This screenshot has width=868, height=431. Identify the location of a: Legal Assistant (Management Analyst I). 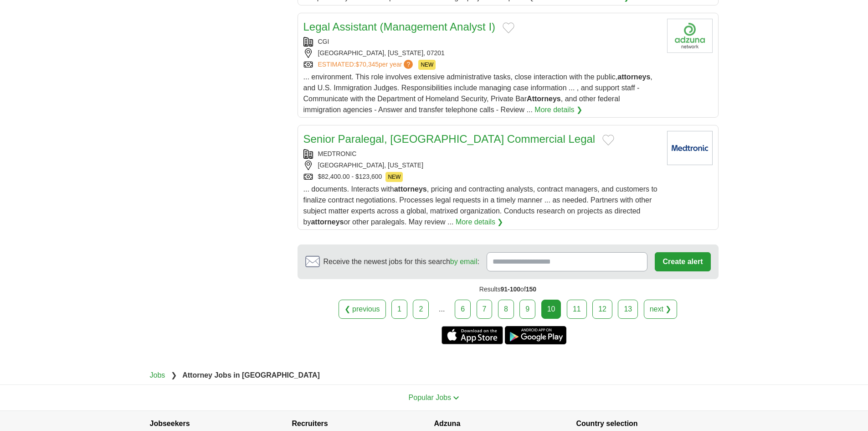
(399, 26).